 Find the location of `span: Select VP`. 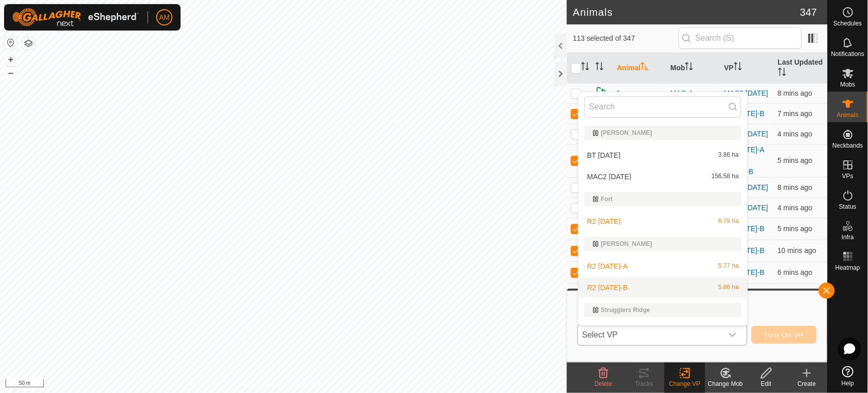

span: Select VP is located at coordinates (650, 335).